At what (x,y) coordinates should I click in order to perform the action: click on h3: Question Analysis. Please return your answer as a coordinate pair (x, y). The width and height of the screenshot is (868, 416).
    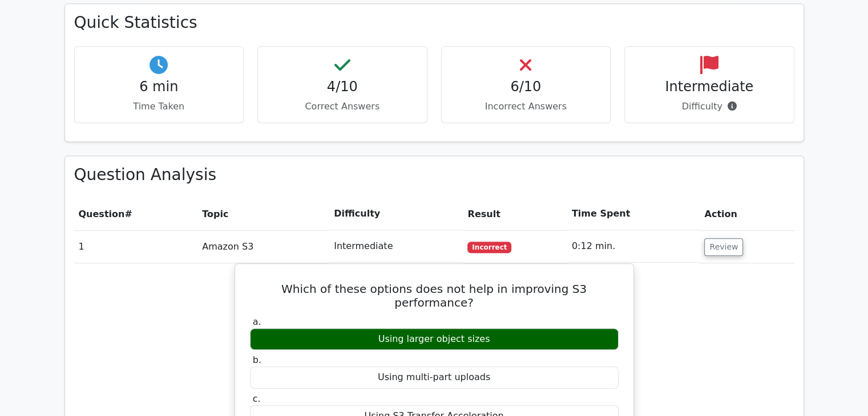
    Looking at the image, I should click on (434, 175).